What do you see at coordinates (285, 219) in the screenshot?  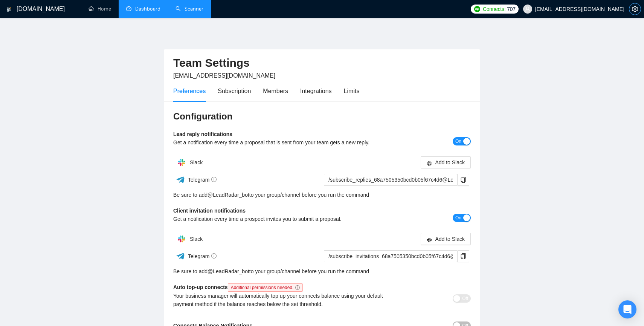 I see `div: Get a notification every time a prospect invites you to submit a proposal.` at bounding box center [285, 219].